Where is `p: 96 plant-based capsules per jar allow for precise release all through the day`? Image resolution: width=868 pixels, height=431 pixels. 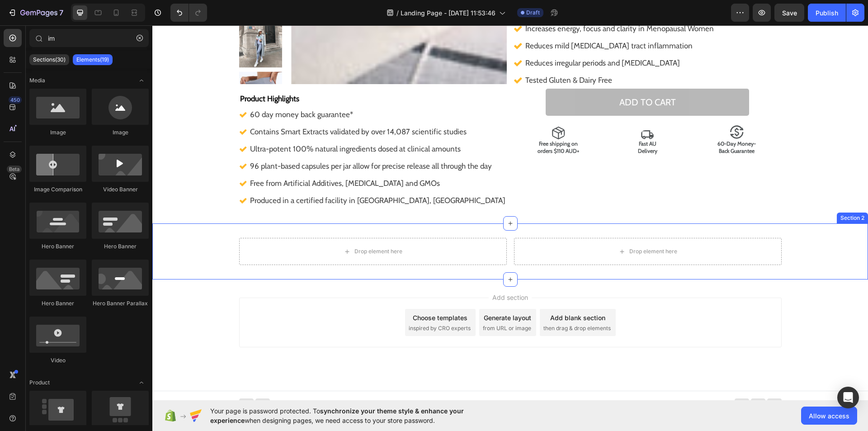 p: 96 plant-based capsules per jar allow for precise release all through the day is located at coordinates (225, 140).